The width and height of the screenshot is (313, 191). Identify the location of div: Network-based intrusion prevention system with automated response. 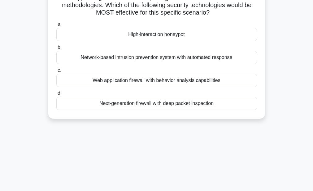
(157, 57).